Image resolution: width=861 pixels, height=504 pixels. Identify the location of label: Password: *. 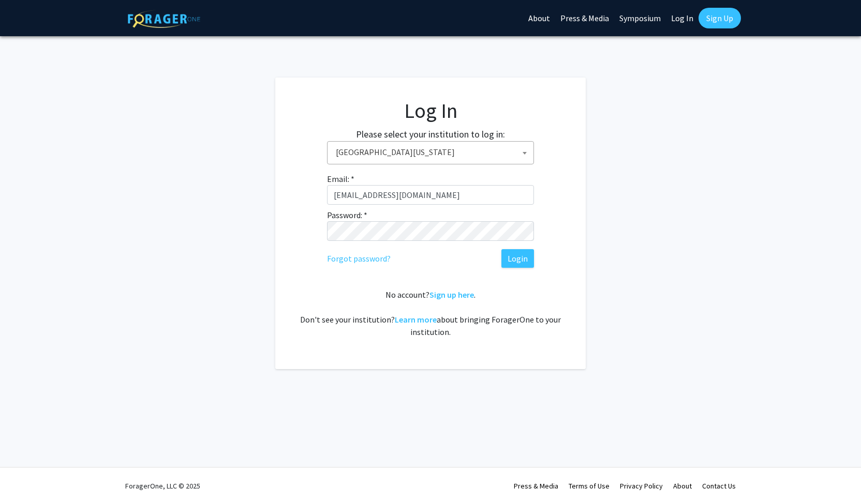
(347, 215).